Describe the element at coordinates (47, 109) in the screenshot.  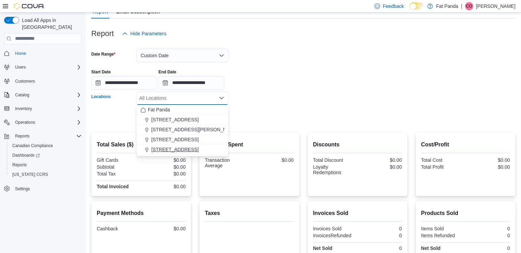
I see `span: Inventory` at that location.